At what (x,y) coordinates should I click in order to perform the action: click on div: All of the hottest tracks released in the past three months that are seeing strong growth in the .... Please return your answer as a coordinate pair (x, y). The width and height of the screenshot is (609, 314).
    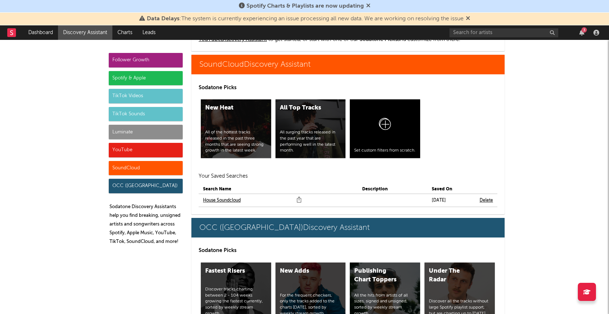
    Looking at the image, I should click on (236, 141).